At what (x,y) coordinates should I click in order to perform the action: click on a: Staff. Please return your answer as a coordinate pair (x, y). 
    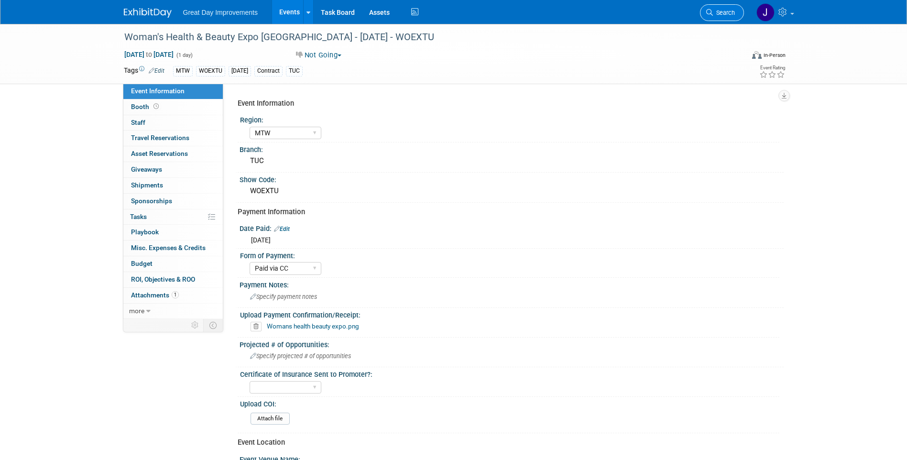
    Looking at the image, I should click on (173, 123).